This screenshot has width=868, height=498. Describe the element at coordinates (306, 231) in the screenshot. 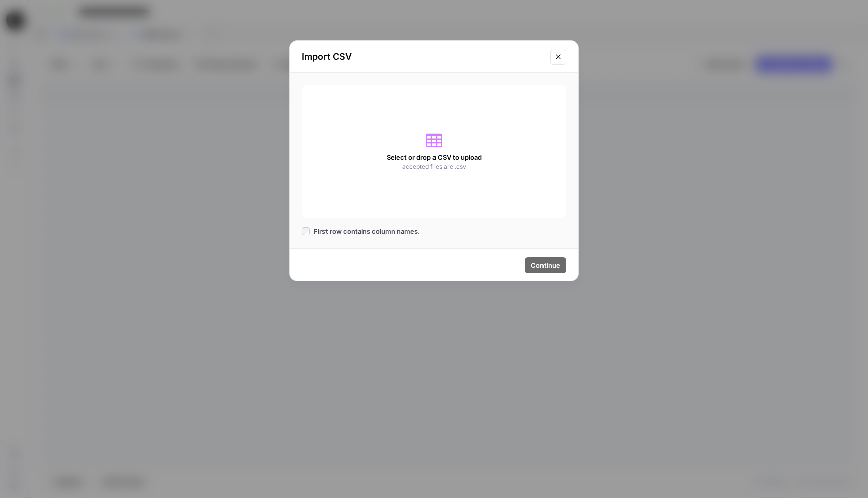

I see `input: First row contains column names.` at that location.